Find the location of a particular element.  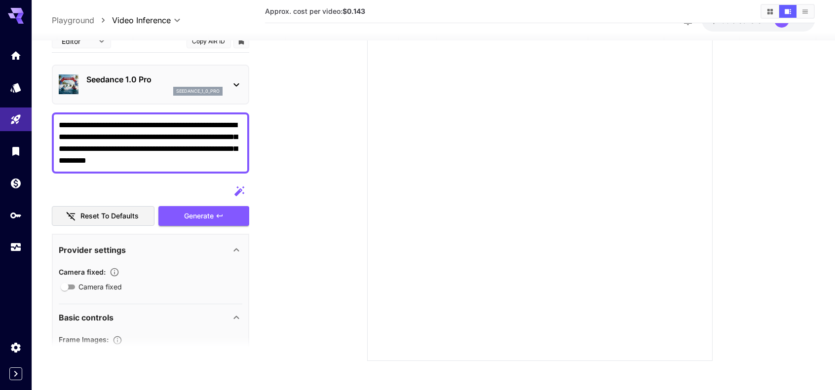

div: Usage is located at coordinates (16, 244).